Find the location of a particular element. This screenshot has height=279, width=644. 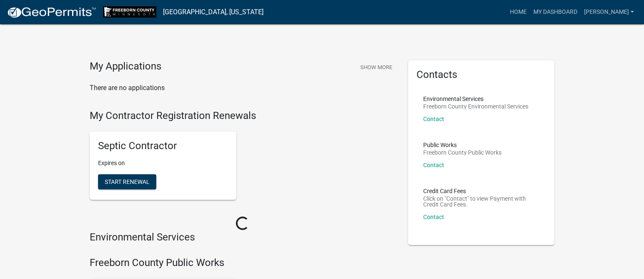

wm-registration-list-section: My Contractor Registration Renewals is located at coordinates (243, 158).